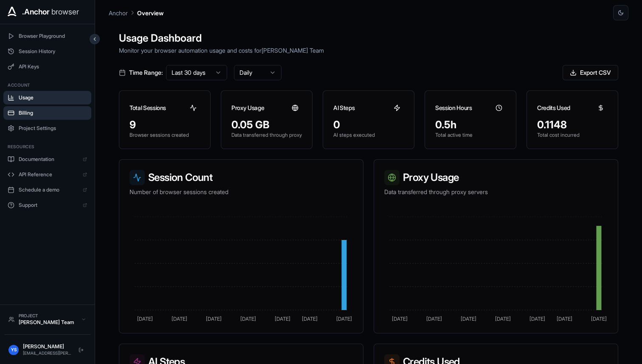 Image resolution: width=642 pixels, height=364 pixels. Describe the element at coordinates (47, 159) in the screenshot. I see `a: Documentation` at that location.